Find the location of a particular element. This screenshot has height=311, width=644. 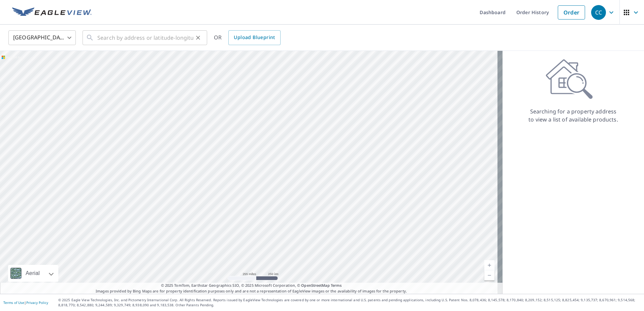

a: Terms is located at coordinates (336, 285).